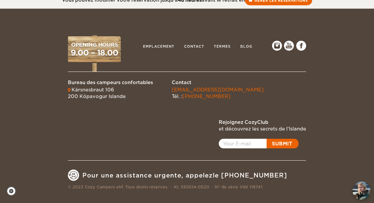  I want to click on a: Paramètres des cookies, so click(13, 191).